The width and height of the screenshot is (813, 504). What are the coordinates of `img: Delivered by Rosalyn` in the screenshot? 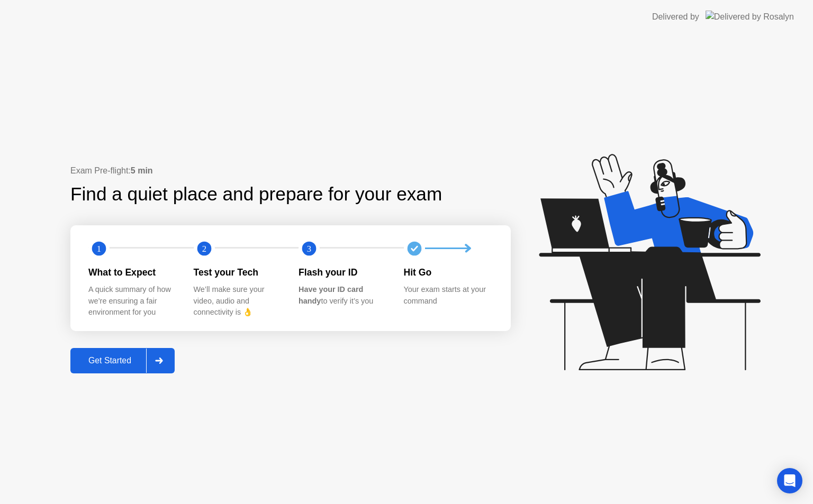 It's located at (750, 16).